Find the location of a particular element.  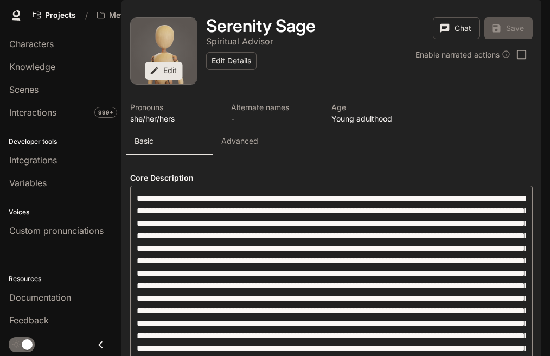

p: Young adulthood is located at coordinates (375, 118).